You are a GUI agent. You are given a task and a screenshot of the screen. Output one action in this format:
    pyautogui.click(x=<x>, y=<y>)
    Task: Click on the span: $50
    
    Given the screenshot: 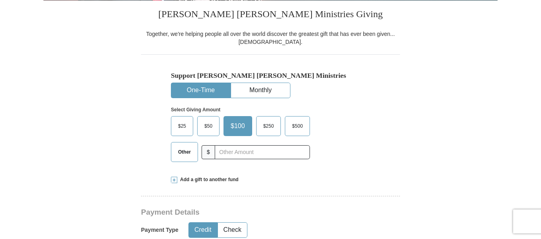 What is the action you would take?
    pyautogui.click(x=208, y=126)
    